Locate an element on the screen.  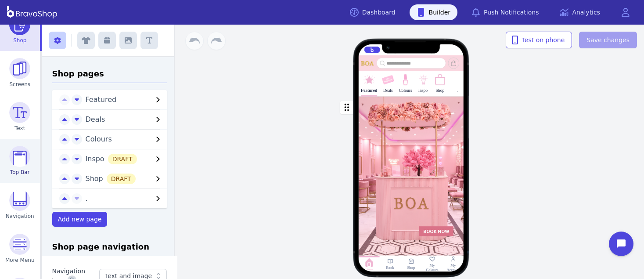
div: My Account is located at coordinates (453, 267).